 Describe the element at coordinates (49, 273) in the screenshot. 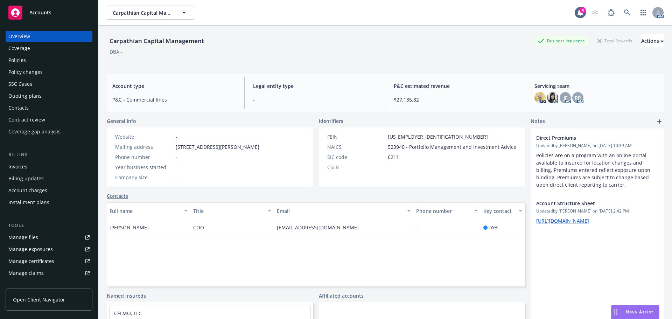

I see `a: Manage claims` at that location.